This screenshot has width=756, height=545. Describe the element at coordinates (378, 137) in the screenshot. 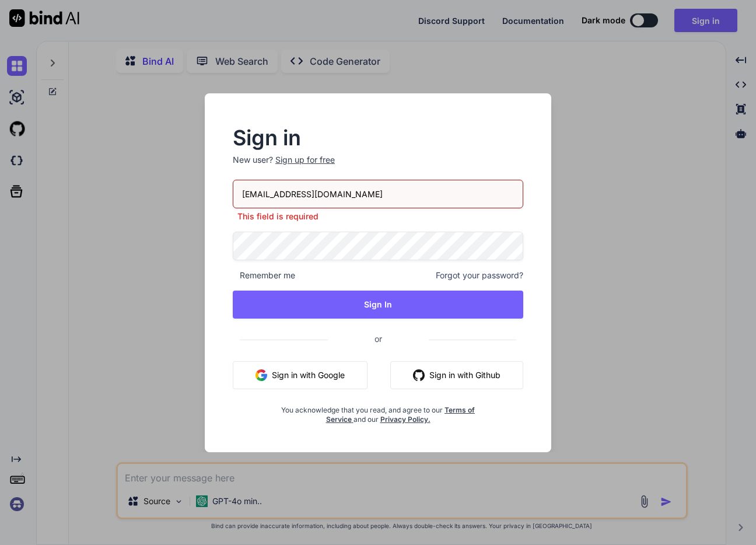

I see `h2: Sign in` at that location.